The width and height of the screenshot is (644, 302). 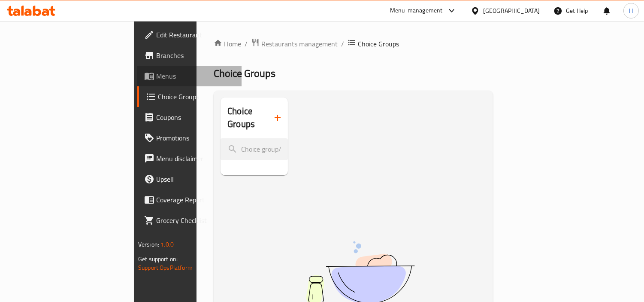 What do you see at coordinates (416, 10) in the screenshot?
I see `div: Menu-management` at bounding box center [416, 10].